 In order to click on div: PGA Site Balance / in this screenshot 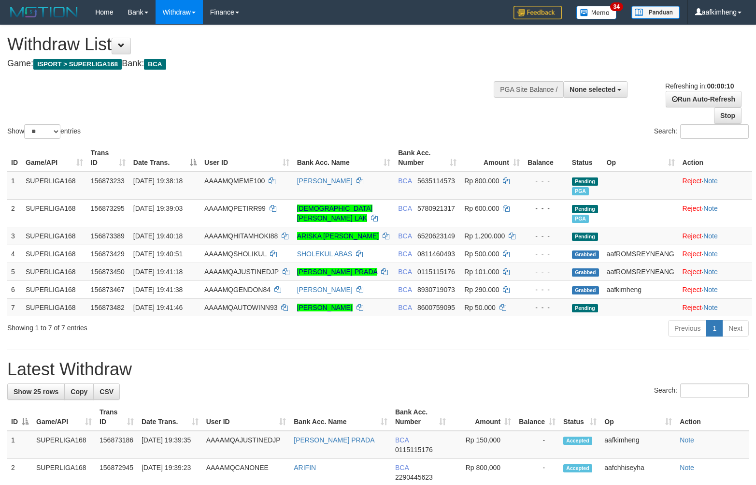, I will do `click(529, 89)`.